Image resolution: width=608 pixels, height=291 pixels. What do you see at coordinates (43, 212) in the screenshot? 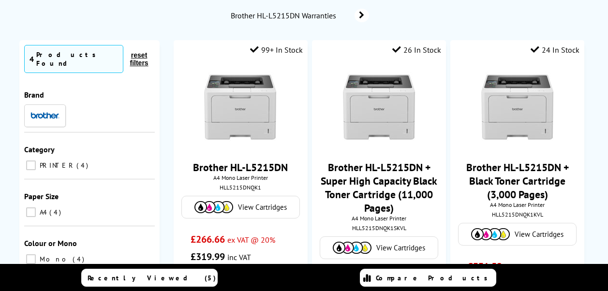
I see `span: A4` at bounding box center [43, 212].